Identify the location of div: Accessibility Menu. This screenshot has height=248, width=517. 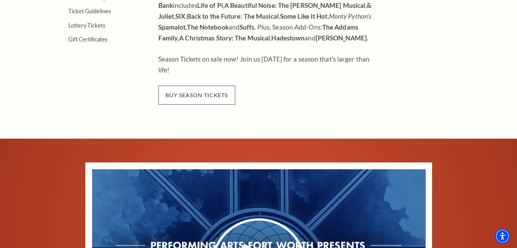
(502, 236).